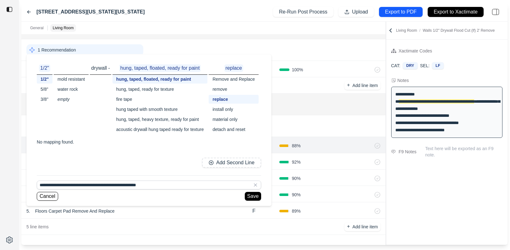  Describe the element at coordinates (37, 28) in the screenshot. I see `p: General` at that location.